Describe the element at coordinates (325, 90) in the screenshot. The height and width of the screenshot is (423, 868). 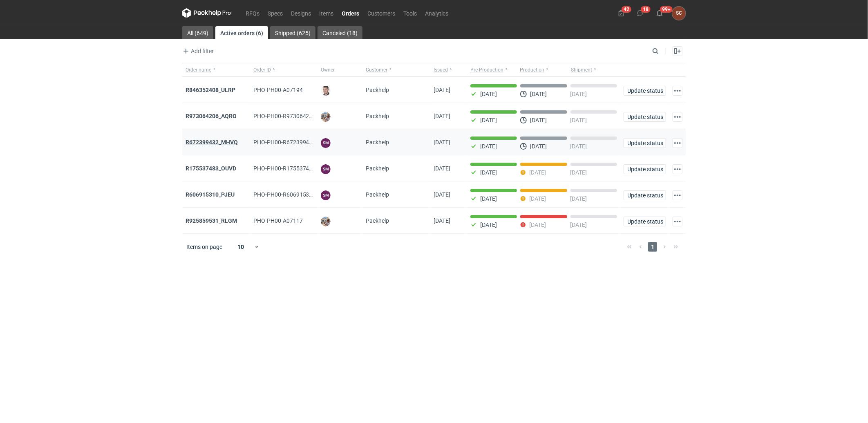
I see `img: Maciej Sikora` at that location.